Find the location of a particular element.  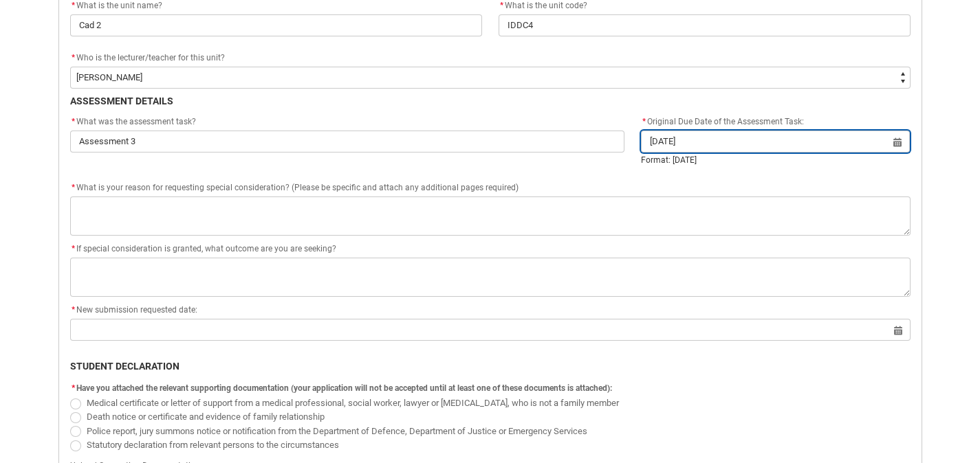

span: Statutory declaration from relevant persons to the circumstances is located at coordinates (212, 445).